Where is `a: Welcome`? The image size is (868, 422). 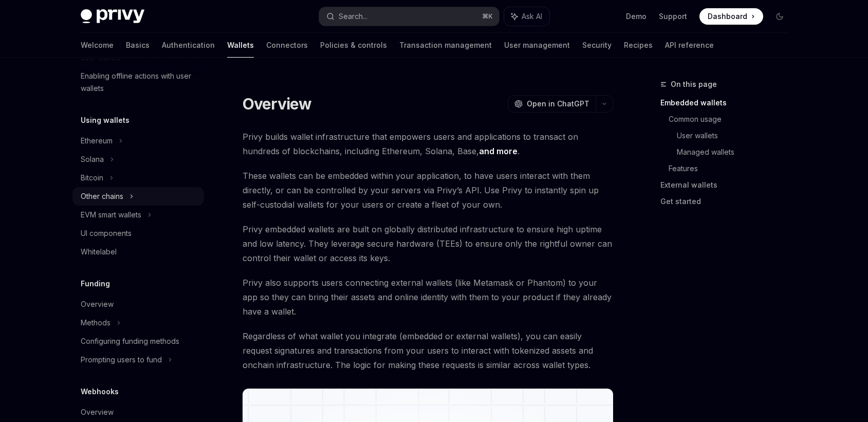 a: Welcome is located at coordinates (97, 45).